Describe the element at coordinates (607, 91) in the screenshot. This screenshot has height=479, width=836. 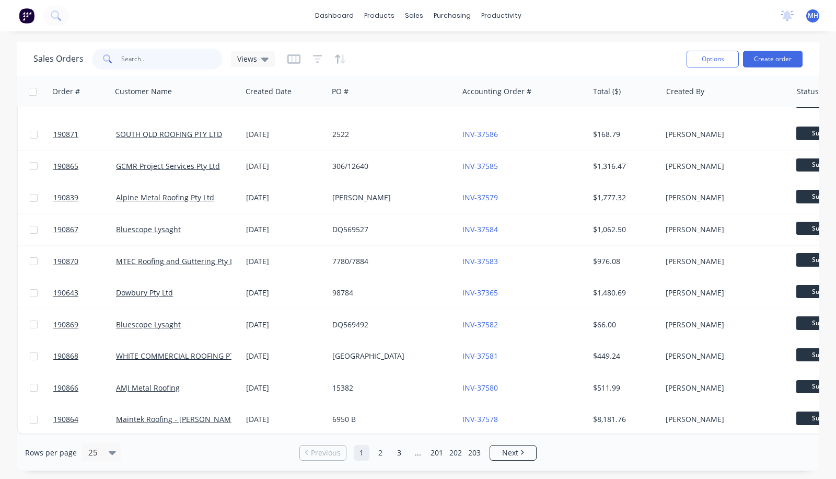
I see `div: Total ($)` at that location.